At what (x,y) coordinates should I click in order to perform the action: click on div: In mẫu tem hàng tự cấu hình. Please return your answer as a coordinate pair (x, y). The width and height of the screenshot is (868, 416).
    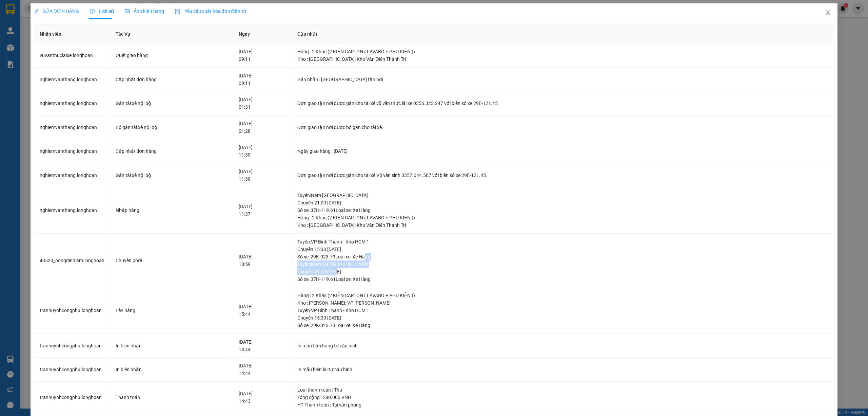
    Looking at the image, I should click on (563, 345).